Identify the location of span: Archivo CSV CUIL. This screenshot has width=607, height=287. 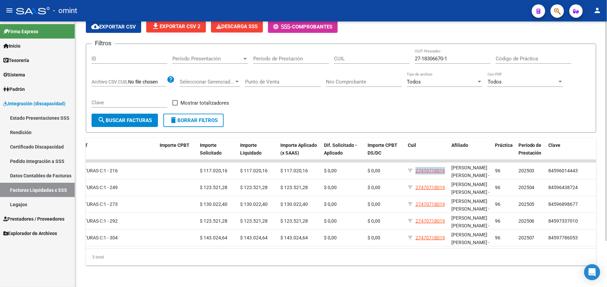
(110, 82).